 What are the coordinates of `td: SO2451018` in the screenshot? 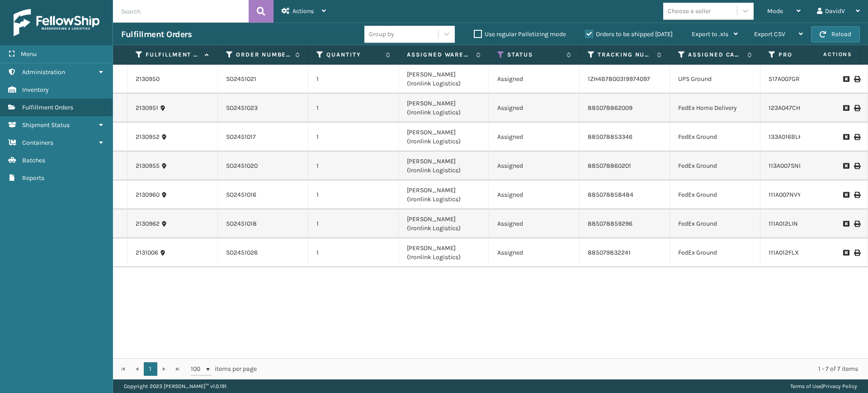 It's located at (263, 224).